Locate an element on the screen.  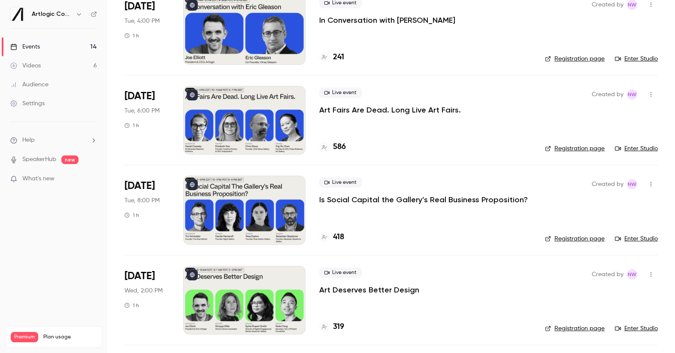
h4: 418 is located at coordinates (339, 237).